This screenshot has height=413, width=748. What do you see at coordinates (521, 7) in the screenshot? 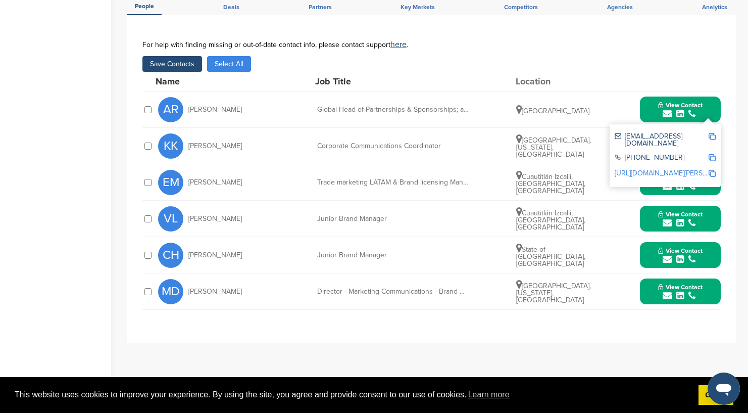
I see `span: Competitors` at bounding box center [521, 7].